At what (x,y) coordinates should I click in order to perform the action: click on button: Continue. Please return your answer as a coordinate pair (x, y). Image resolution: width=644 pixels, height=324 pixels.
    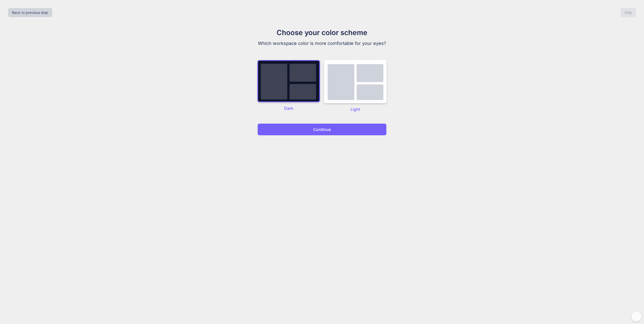
    Looking at the image, I should click on (322, 130).